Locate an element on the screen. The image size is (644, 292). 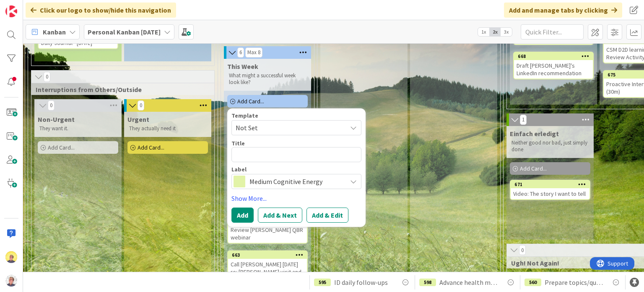
span: 1 is located at coordinates (523, 120).